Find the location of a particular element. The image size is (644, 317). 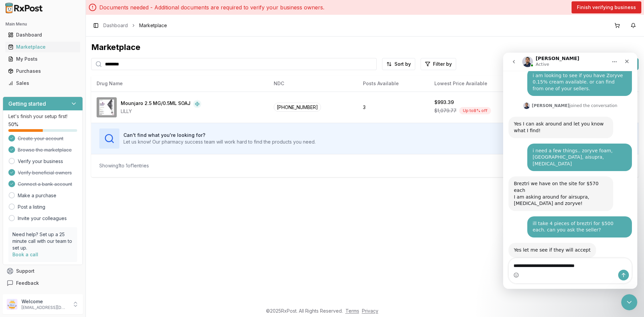

a: Terms is located at coordinates (352, 311).